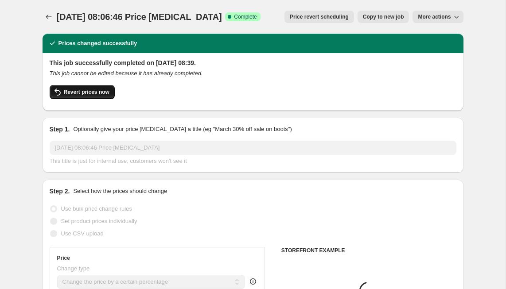 The width and height of the screenshot is (506, 289). Describe the element at coordinates (49, 17) in the screenshot. I see `button: Price change jobs` at that location.